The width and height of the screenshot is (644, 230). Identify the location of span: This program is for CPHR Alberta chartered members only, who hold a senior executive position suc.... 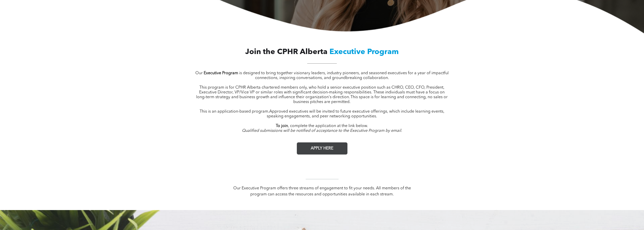
(322, 95).